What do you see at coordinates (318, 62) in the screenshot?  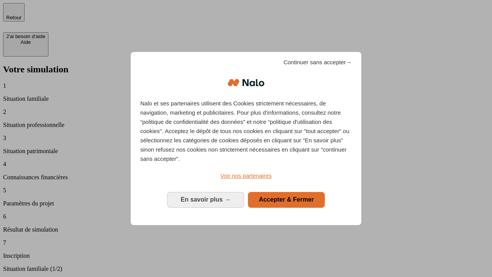 I see `span: Continuer sans accepter→` at bounding box center [318, 62].